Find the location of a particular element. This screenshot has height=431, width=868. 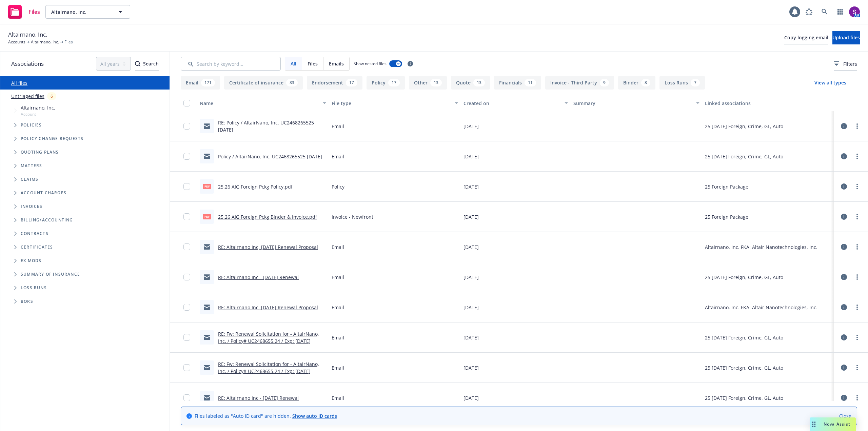

a: Untriaged files is located at coordinates (28, 96).